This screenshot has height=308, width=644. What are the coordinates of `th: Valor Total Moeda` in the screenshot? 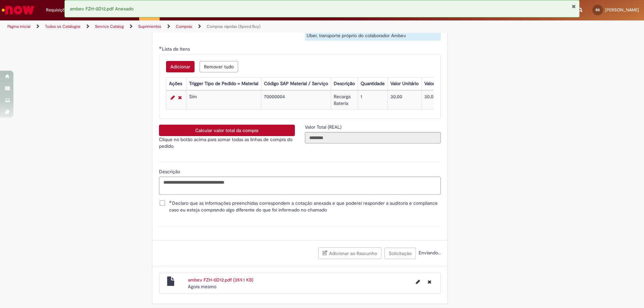 It's located at (443, 84).